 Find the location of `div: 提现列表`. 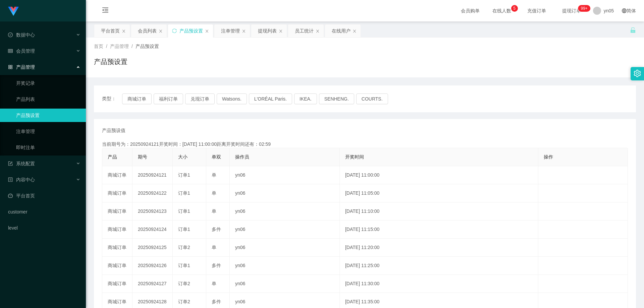

div: 提现列表 is located at coordinates (267, 31).